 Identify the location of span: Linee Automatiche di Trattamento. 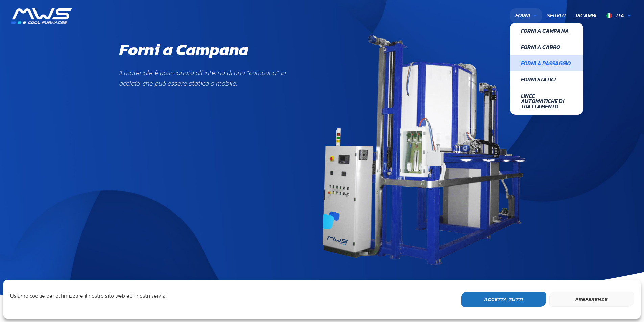
(546, 101).